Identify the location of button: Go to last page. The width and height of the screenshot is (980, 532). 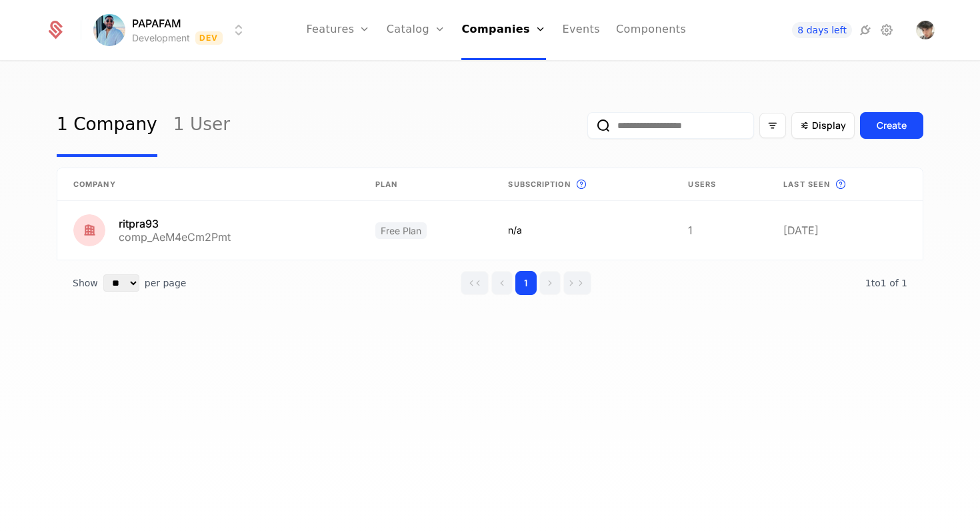
(577, 283).